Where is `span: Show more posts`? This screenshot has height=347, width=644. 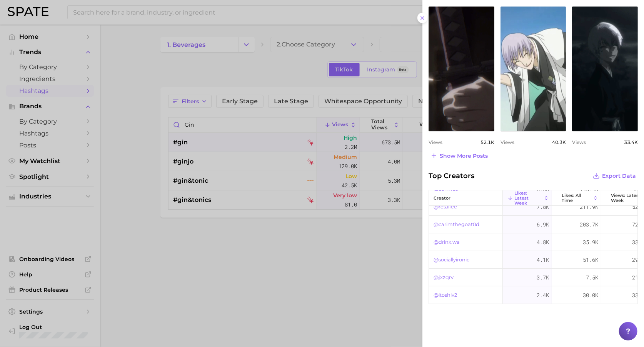
span: Show more posts is located at coordinates (463, 156).